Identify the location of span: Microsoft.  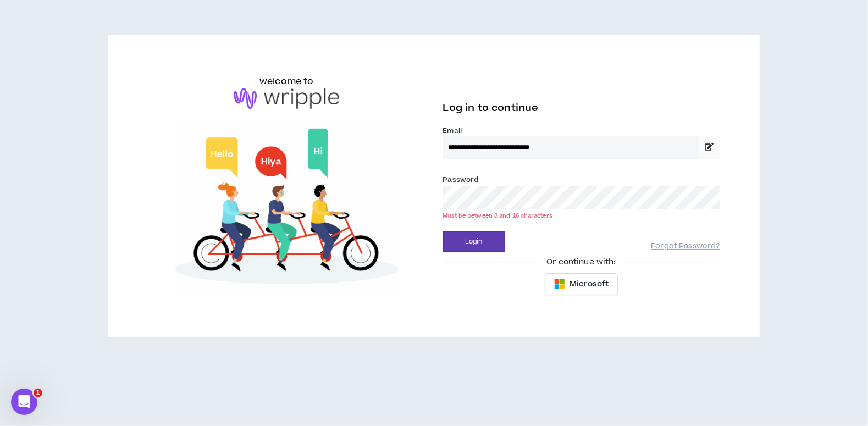
(589, 284).